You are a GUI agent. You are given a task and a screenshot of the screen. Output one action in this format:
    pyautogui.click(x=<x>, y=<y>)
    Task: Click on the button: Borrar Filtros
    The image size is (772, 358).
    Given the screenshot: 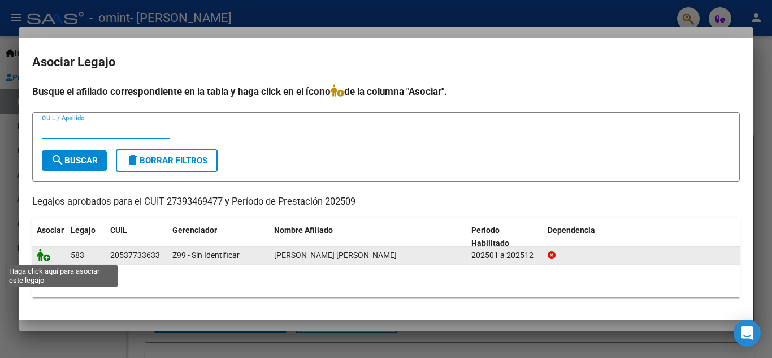 What is the action you would take?
    pyautogui.click(x=167, y=161)
    